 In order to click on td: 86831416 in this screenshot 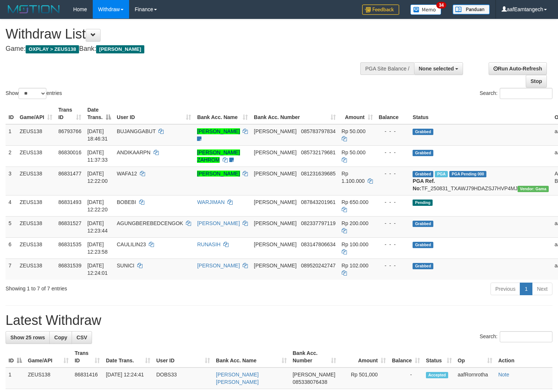, I will do `click(87, 378)`.